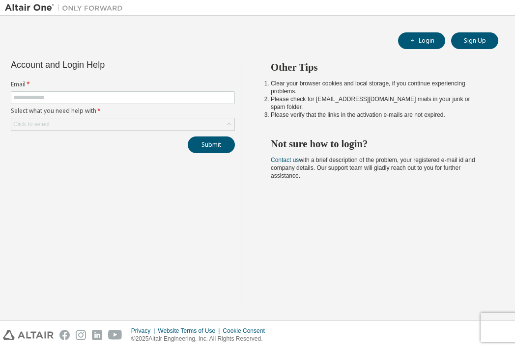 Image resolution: width=515 pixels, height=349 pixels. What do you see at coordinates (81, 335) in the screenshot?
I see `img: instagram.svg` at bounding box center [81, 335].